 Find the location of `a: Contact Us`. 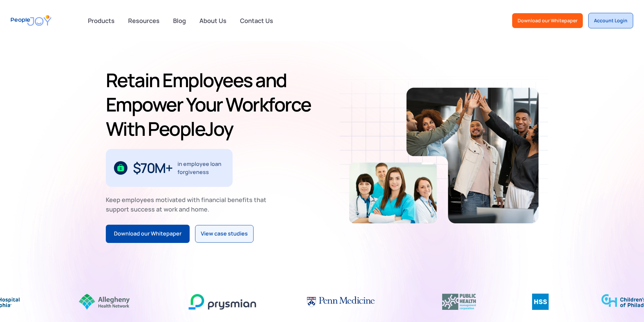

a: Contact Us is located at coordinates (257, 20).